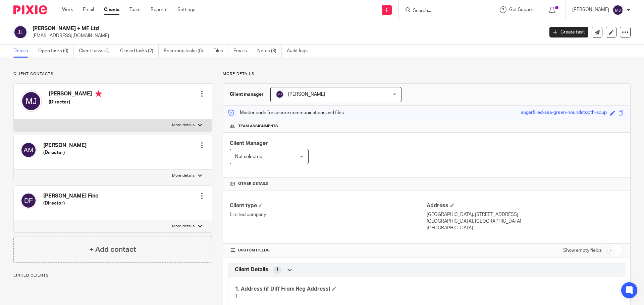 The image size is (644, 305). Describe the element at coordinates (97, 51) in the screenshot. I see `a: Client tasks (0)` at that location.